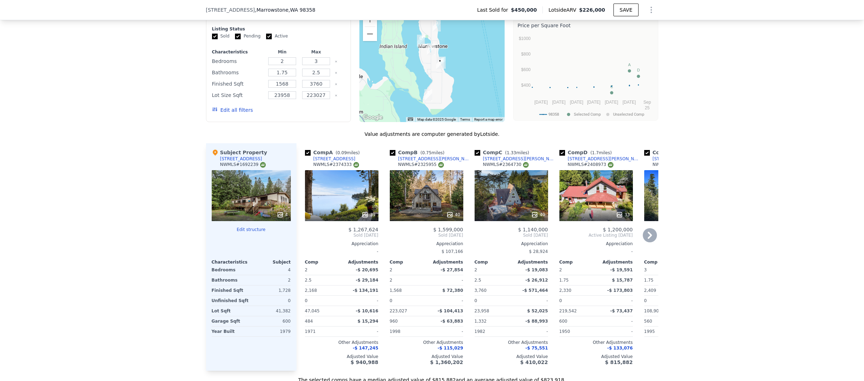 This screenshot has height=381, width=864. Describe the element at coordinates (436, 119) in the screenshot. I see `span: Map data ©2025 Google` at that location.